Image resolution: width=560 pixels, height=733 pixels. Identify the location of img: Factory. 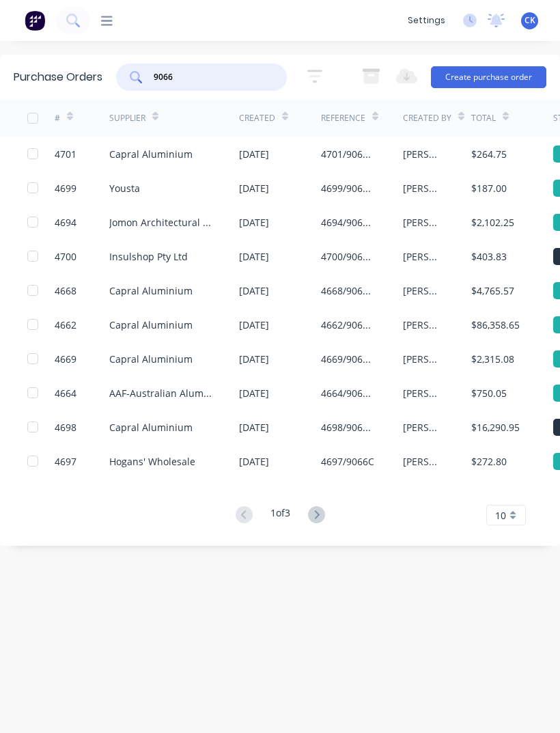
(35, 20).